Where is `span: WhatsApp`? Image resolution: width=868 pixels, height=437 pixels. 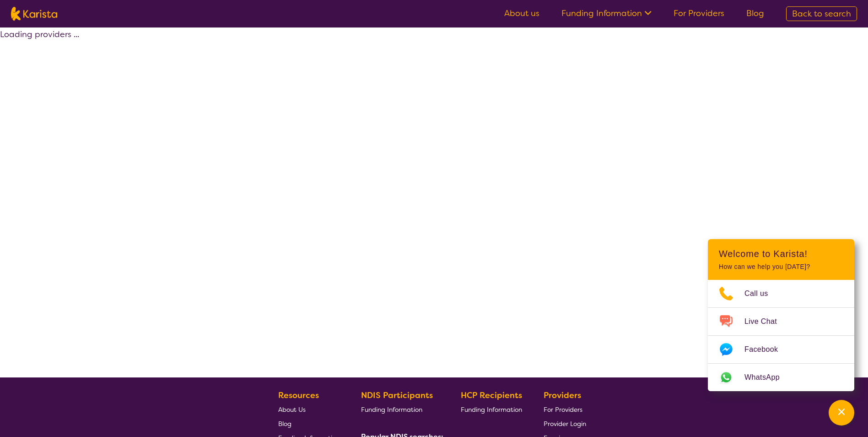 span: WhatsApp is located at coordinates (767, 377).